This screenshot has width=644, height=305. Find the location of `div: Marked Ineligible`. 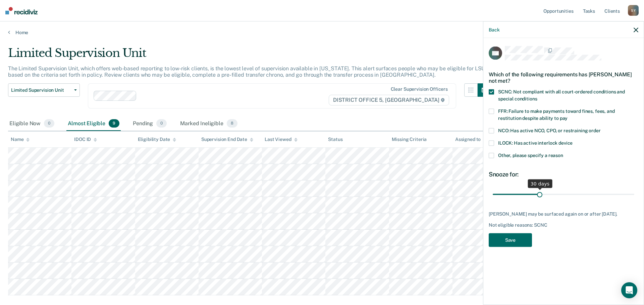

div: Marked Ineligible is located at coordinates (209, 124).